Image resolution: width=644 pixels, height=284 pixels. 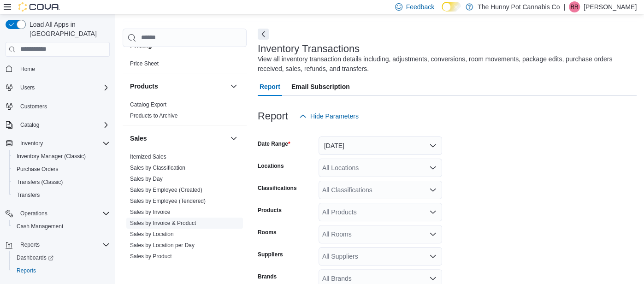 What do you see at coordinates (62, 169) in the screenshot?
I see `button: Purchase Orders` at bounding box center [62, 169].